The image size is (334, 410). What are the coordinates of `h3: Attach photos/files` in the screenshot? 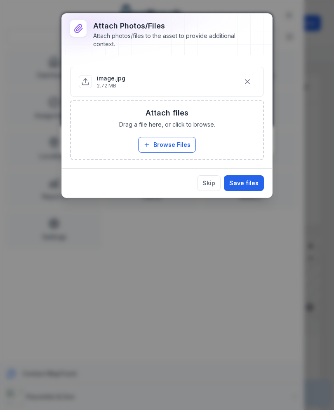 It's located at (172, 26).